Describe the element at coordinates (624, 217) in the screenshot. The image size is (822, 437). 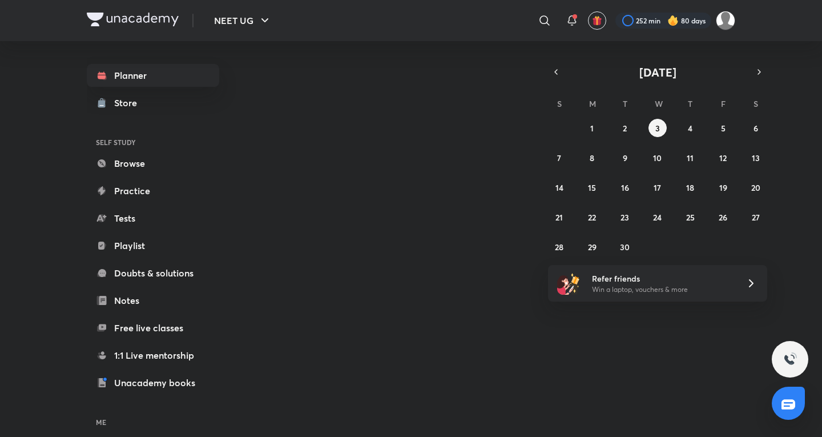
I see `abbr: September 23, 2025` at that location.